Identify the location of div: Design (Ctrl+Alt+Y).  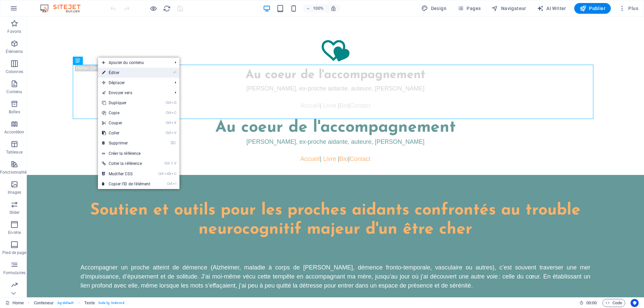
(434, 8).